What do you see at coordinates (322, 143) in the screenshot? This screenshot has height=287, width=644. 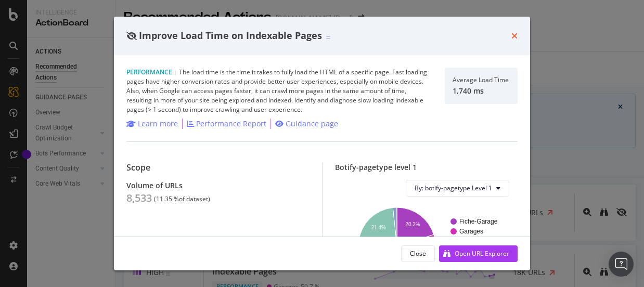 I see `div: modal` at bounding box center [322, 143].